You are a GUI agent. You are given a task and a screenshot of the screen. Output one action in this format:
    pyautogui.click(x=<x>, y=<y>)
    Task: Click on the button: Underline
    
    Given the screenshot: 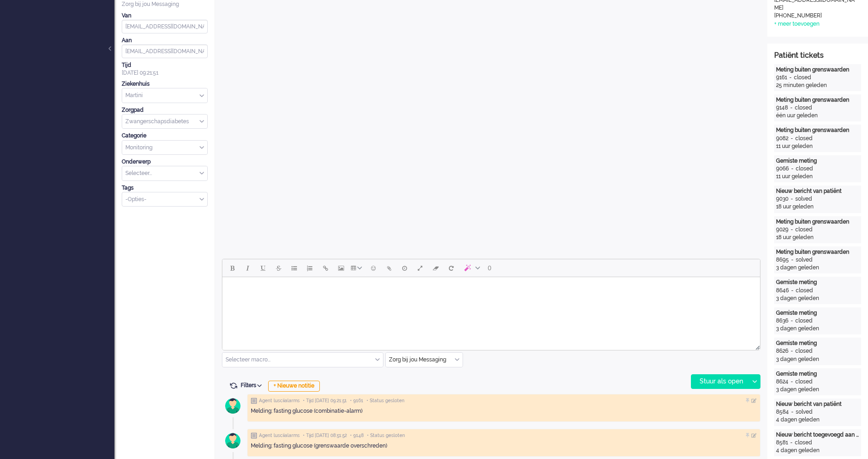 What is the action you would take?
    pyautogui.click(x=263, y=268)
    